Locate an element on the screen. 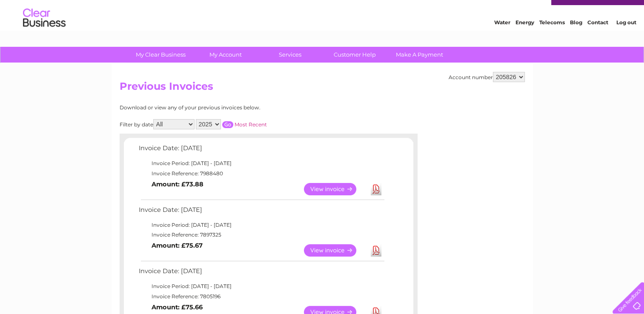 The width and height of the screenshot is (644, 314). a: My Account is located at coordinates (225, 55).